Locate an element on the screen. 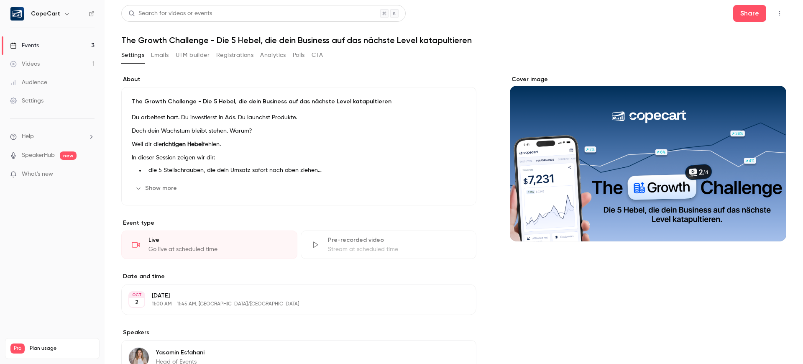 The width and height of the screenshot is (803, 364). section: Cover image is located at coordinates (648, 158).